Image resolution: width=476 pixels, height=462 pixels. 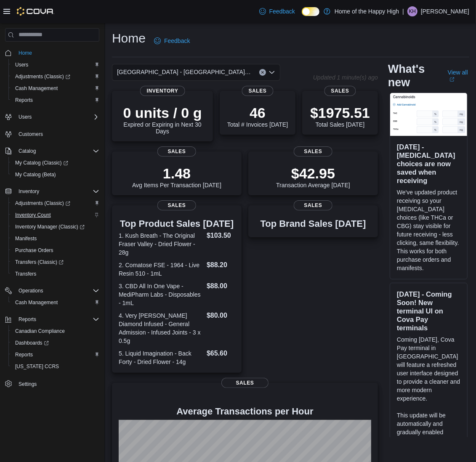 I want to click on dd: $88.20, so click(x=221, y=265).